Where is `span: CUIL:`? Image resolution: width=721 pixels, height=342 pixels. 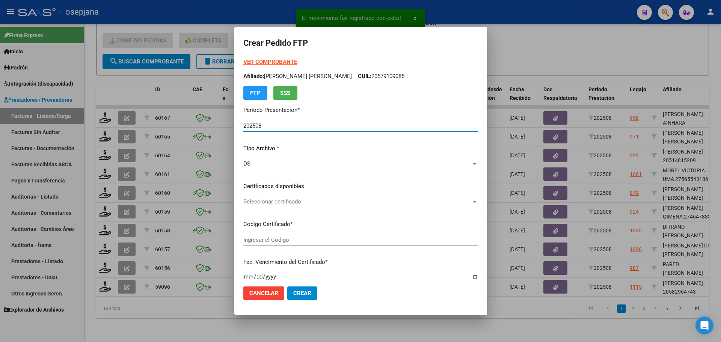 span: CUIL: is located at coordinates (365, 76).